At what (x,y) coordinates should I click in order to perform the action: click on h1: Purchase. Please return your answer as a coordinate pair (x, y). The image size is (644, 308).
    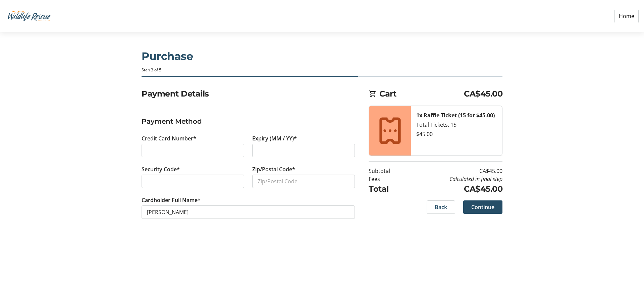
    Looking at the image, I should click on (322, 56).